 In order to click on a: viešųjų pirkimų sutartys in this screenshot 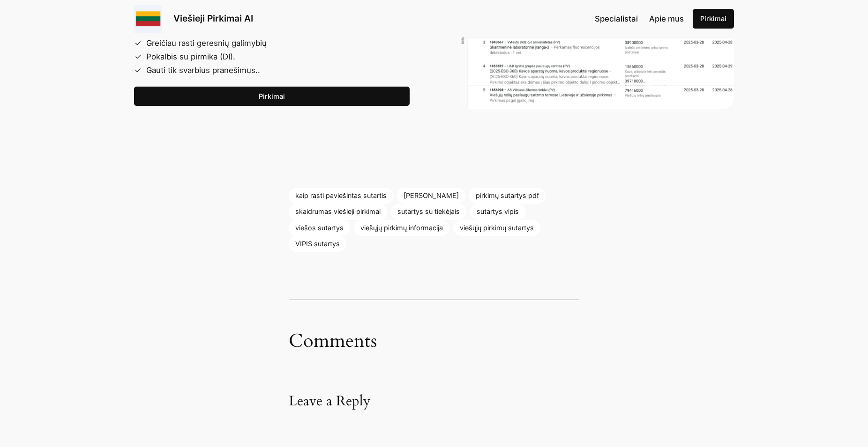, I will do `click(496, 228)`.